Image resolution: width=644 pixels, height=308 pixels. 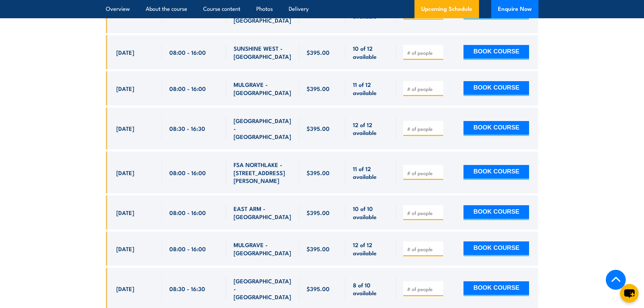 I want to click on span: 9 of 10 available, so click(x=370, y=12).